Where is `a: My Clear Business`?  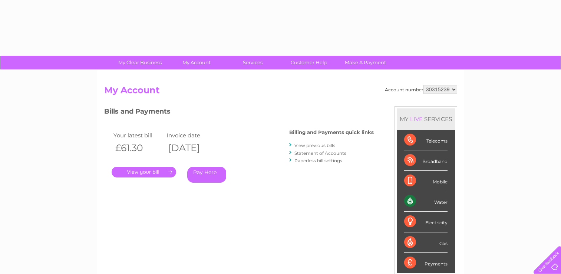 a: My Clear Business is located at coordinates (140, 62).